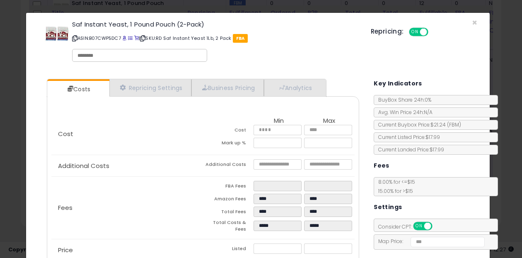  I want to click on h5: Settings, so click(388, 207).